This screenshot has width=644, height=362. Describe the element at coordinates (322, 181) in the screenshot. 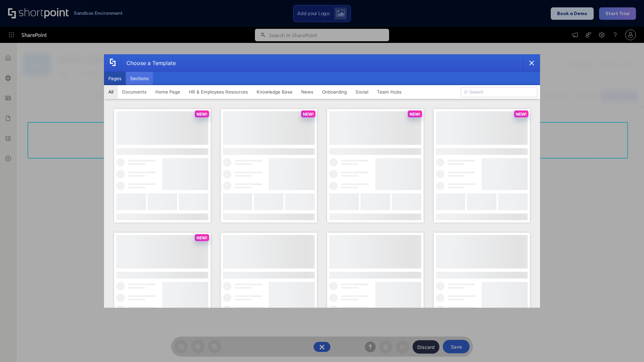

I see `div: template selector` at that location.